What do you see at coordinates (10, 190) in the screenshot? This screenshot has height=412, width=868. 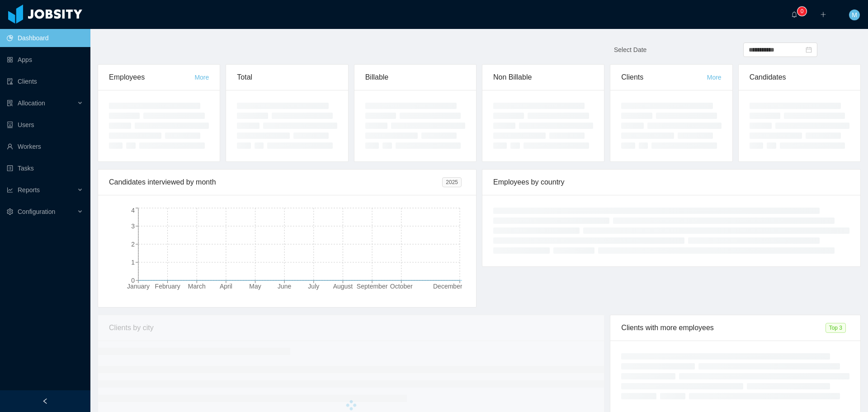 I see `i: icon: line-chart` at bounding box center [10, 190].